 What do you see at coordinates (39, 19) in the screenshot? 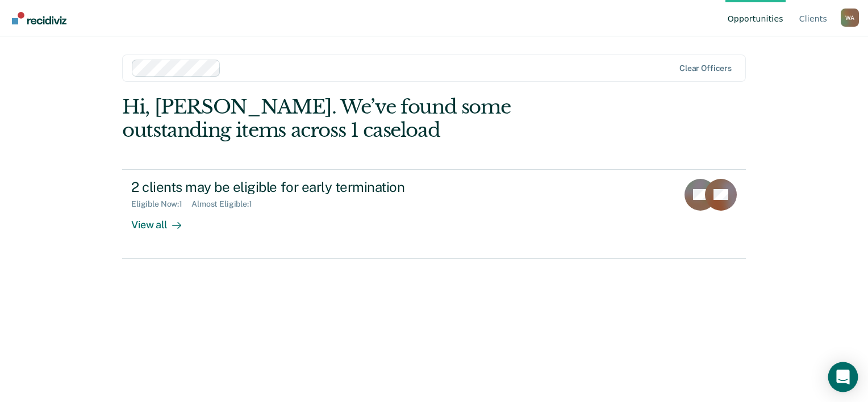
I see `img: Recidiviz` at bounding box center [39, 19].